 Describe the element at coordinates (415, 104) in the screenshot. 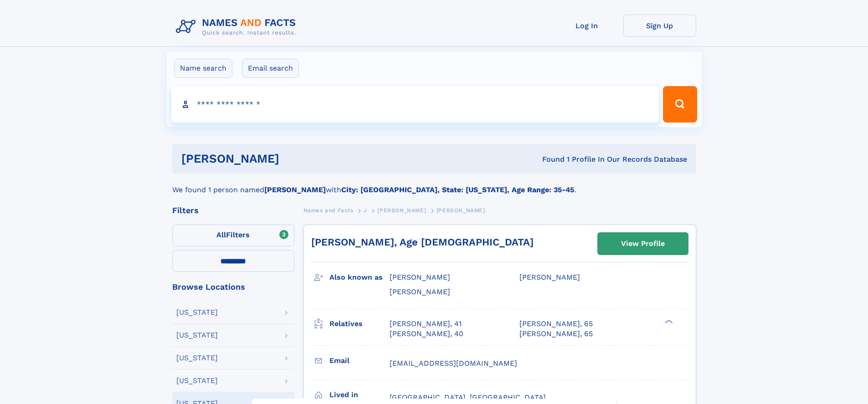

I see `input: search input` at that location.